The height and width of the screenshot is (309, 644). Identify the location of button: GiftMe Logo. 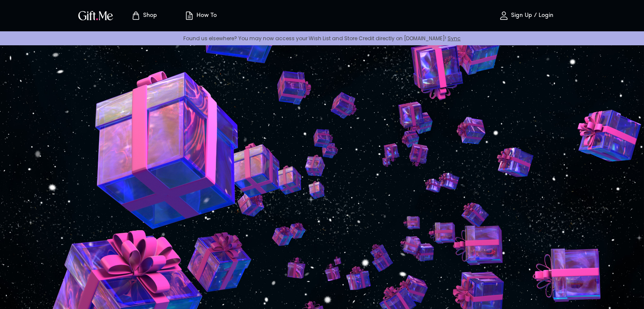
(96, 16).